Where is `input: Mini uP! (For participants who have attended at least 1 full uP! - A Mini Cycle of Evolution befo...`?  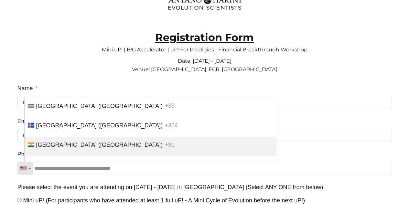
input: Mini uP! (For participants who have attended at least 1 full uP! - A Mini Cycle of Evolution befo... is located at coordinates (19, 200).